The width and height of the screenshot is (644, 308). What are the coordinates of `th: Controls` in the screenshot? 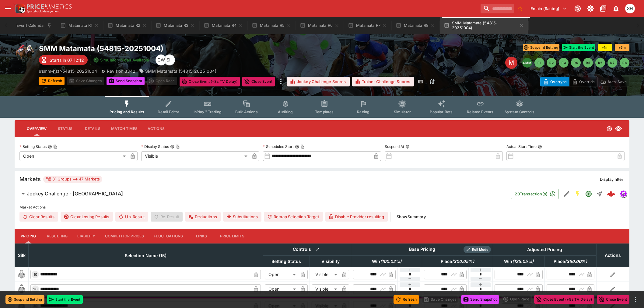 It's located at (307, 249).